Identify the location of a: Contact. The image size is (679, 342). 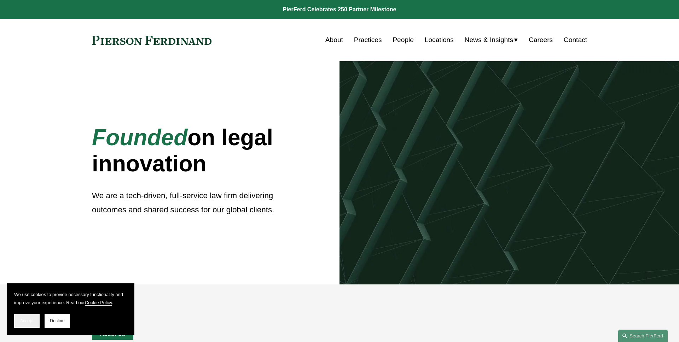
(575, 40).